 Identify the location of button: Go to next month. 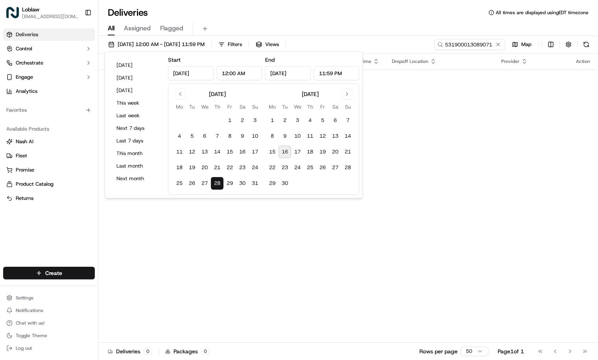
(347, 94).